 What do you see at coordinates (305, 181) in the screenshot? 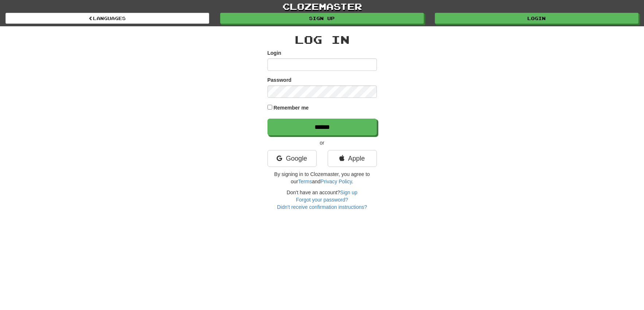
I see `a: Terms` at bounding box center [305, 181].